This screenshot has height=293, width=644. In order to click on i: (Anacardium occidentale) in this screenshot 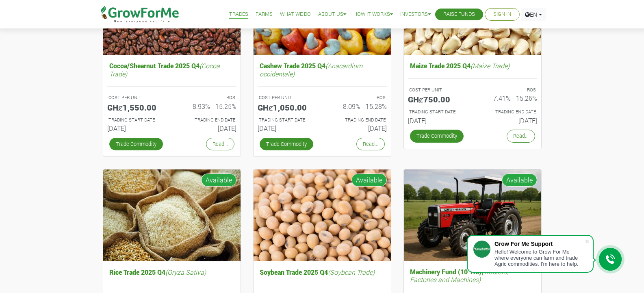, I will do `click(311, 70)`.